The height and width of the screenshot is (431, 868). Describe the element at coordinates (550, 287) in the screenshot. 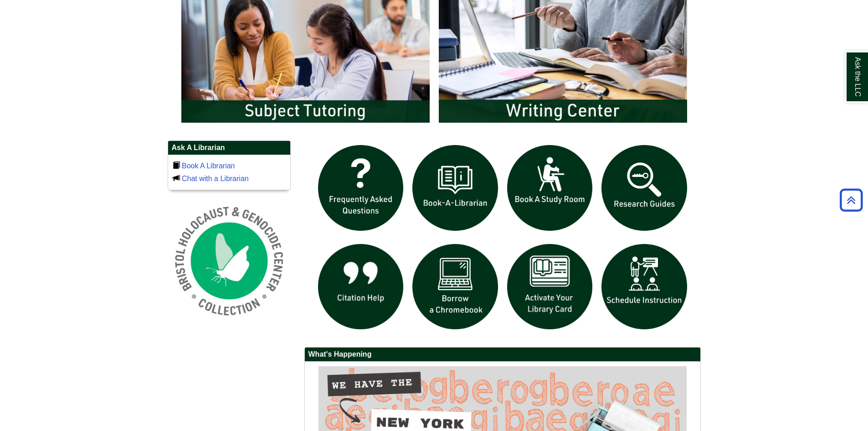

I see `img: activate Library Card icon links to form to activate student ID into library card` at that location.